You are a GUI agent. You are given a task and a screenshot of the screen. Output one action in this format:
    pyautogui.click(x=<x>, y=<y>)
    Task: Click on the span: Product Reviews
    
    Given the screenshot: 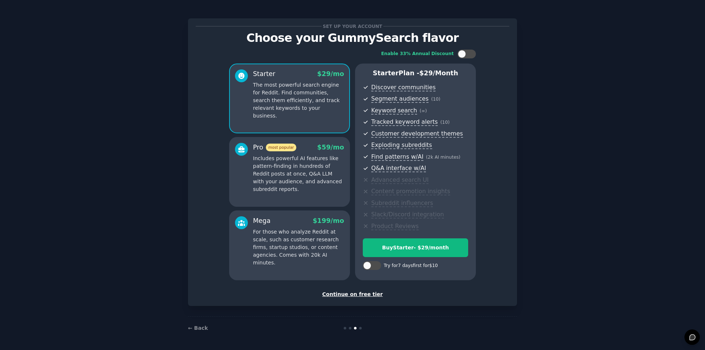 What is the action you would take?
    pyautogui.click(x=395, y=226)
    